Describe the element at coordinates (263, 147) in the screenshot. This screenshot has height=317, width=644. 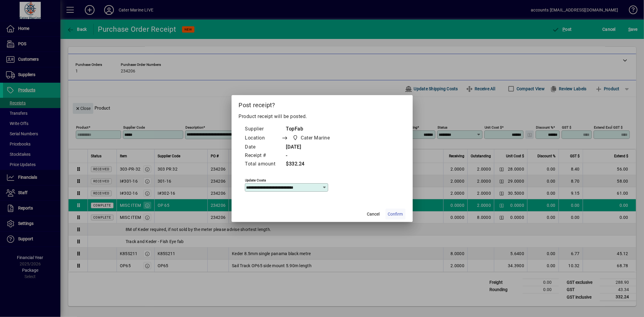
I see `td: Date` at that location.